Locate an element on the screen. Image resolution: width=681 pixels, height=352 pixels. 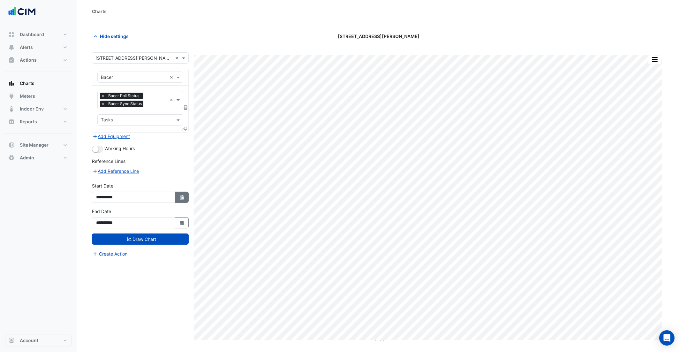
div: Open Intercom Messenger is located at coordinates (667, 338).